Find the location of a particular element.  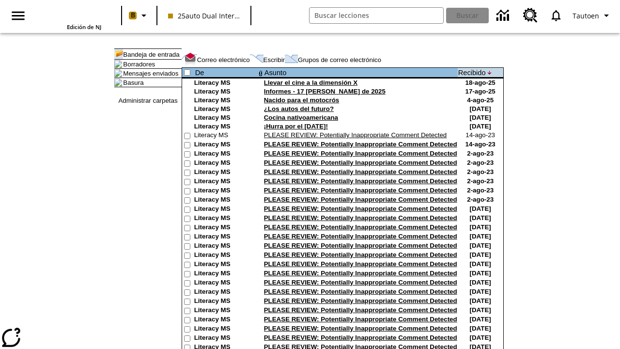

button: Abrir el menú lateral is located at coordinates (18, 15).